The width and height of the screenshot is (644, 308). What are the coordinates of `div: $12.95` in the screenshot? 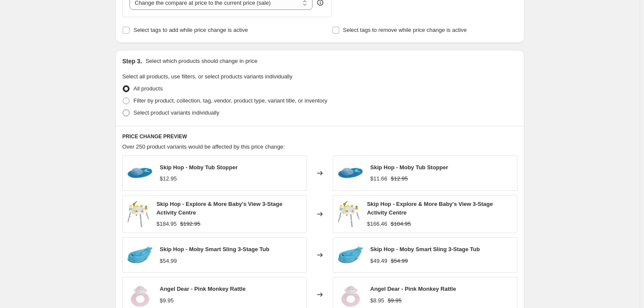 It's located at (168, 178).